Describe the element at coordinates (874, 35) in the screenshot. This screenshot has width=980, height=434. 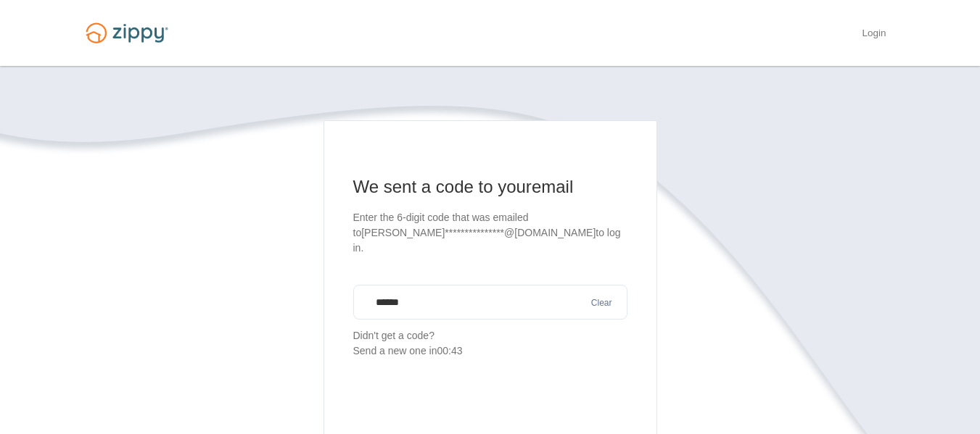
I see `a: Login` at that location.